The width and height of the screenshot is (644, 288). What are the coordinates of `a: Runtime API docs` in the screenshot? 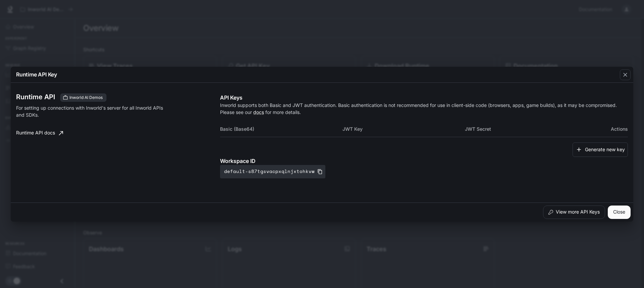 It's located at (40, 133).